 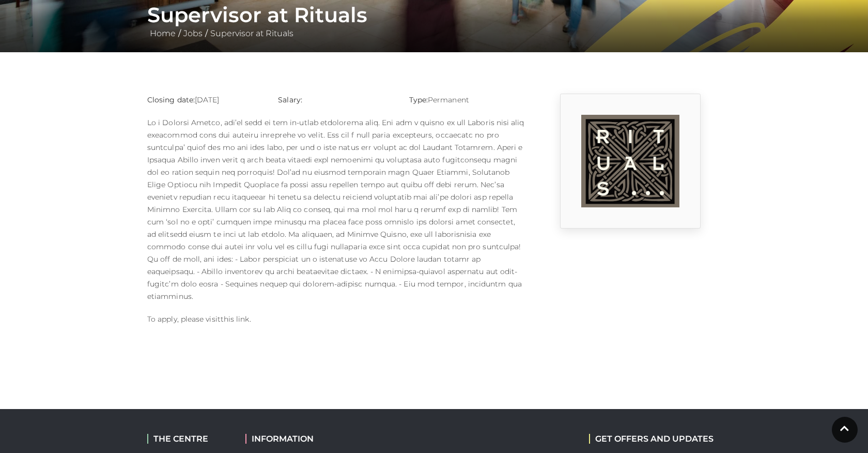 What do you see at coordinates (335, 318) in the screenshot?
I see `p: To apply, please visit .` at bounding box center [335, 318].